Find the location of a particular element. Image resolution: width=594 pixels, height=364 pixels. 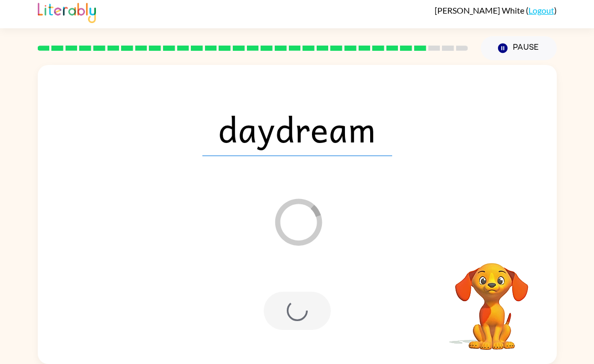

span: daydream is located at coordinates (297, 129).